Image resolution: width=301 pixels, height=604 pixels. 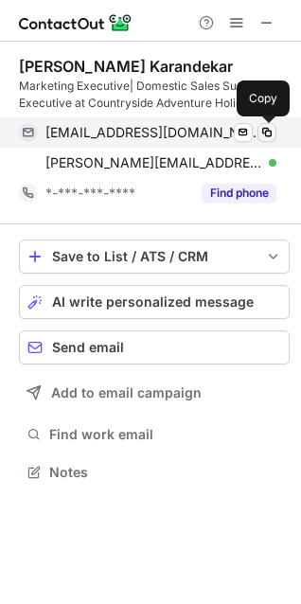 I want to click on span: Send email, so click(x=88, y=347).